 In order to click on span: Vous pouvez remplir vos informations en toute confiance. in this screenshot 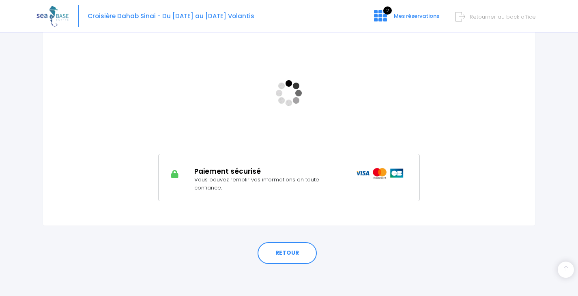, I will do `click(257, 184)`.